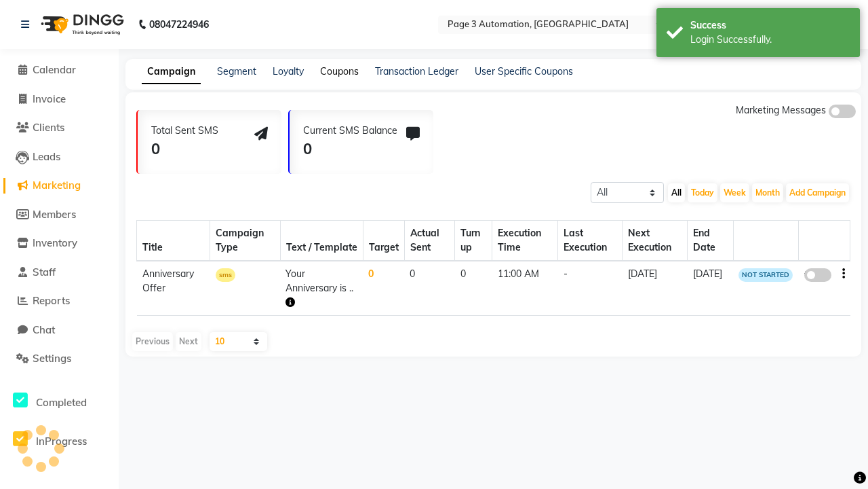 The image size is (868, 489). What do you see at coordinates (174, 241) in the screenshot?
I see `th: Title` at bounding box center [174, 241].